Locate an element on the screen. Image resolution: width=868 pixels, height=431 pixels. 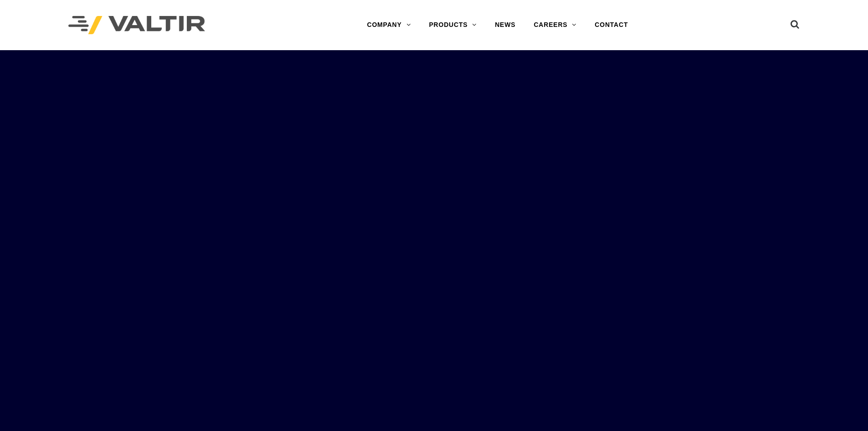
a: COMPANY is located at coordinates (389, 25).